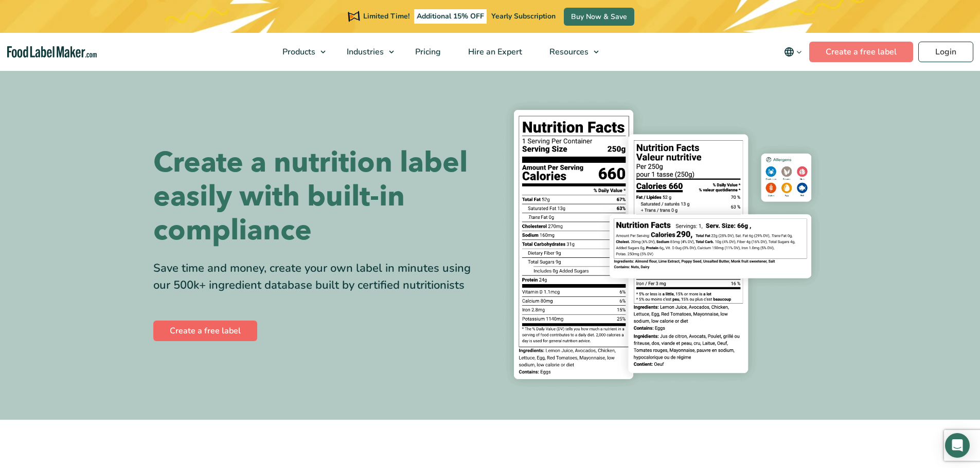 This screenshot has width=980, height=468. Describe the element at coordinates (366, 52) in the screenshot. I see `a: Industries` at that location.